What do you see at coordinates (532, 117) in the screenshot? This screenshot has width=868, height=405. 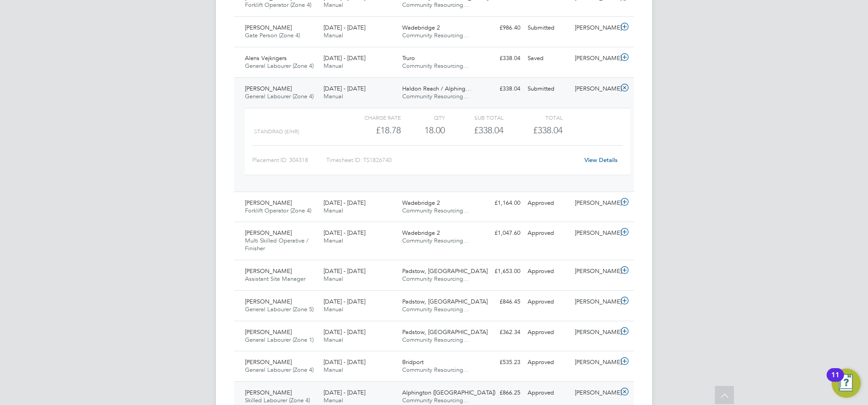 I see `div: Total` at bounding box center [532, 117].